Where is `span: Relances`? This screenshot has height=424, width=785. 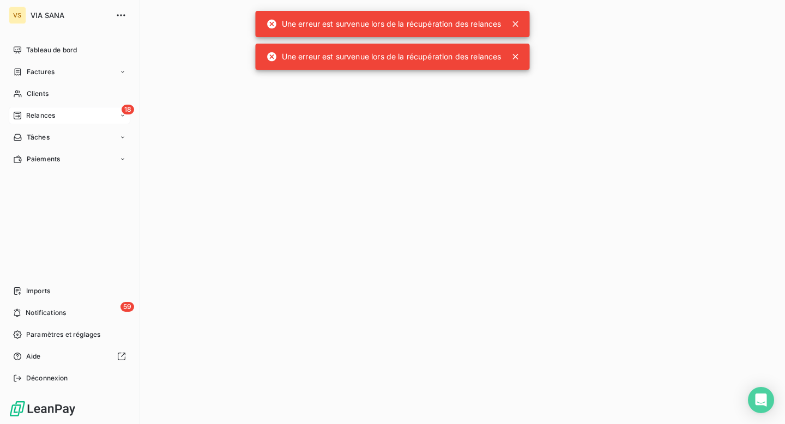
span: Relances is located at coordinates (40, 116).